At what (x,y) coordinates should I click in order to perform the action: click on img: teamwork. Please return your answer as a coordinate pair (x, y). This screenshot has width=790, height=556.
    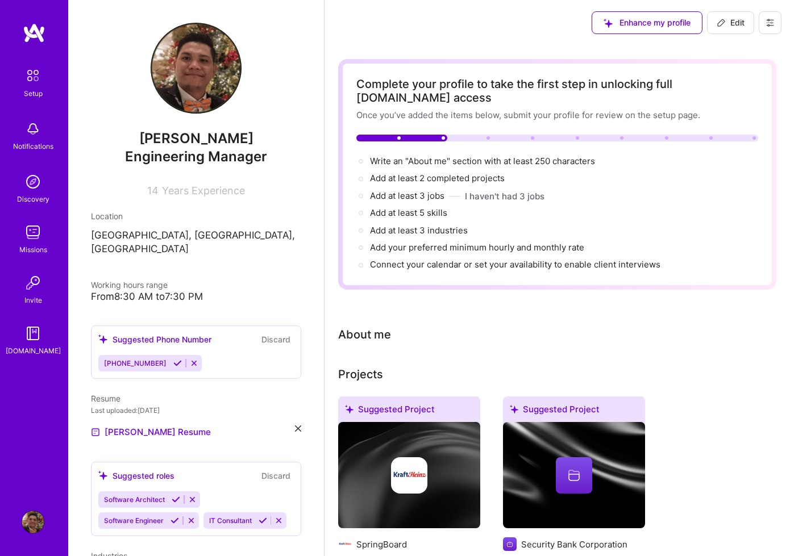
    Looking at the image, I should click on (33, 232).